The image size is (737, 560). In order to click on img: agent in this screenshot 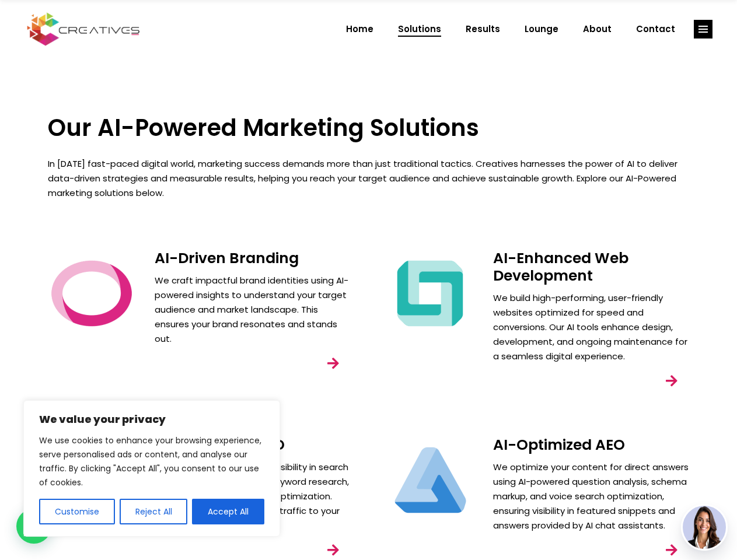, I will do `click(705, 528)`.